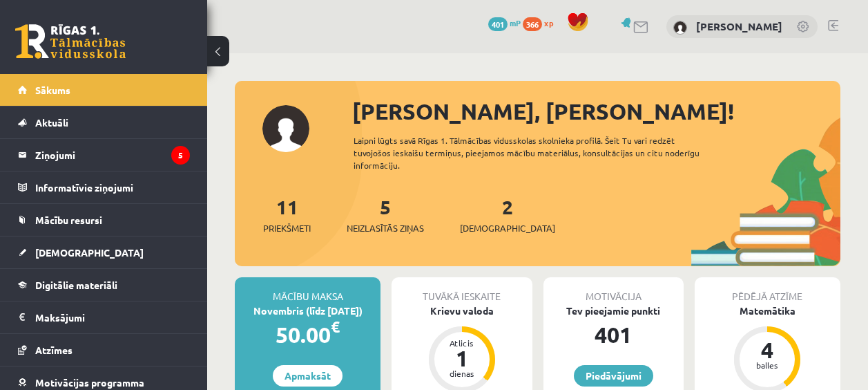 The image size is (868, 390). I want to click on span: Neizlasītās ziņas, so click(385, 228).